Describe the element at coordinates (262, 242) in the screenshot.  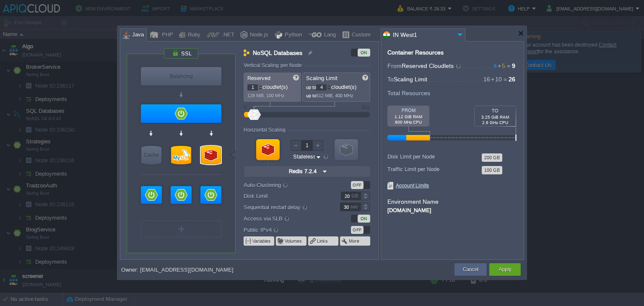
I see `button: Variables` at that location.